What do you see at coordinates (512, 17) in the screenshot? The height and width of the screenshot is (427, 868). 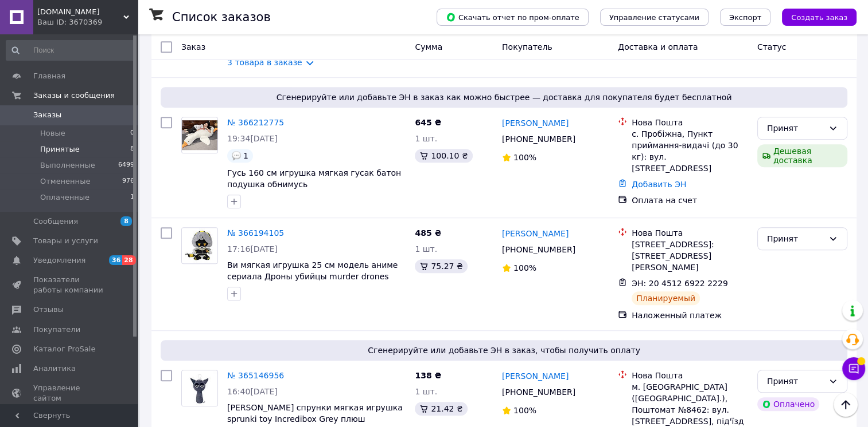 I see `button: Скачать отчет по пром-оплате` at bounding box center [512, 17].